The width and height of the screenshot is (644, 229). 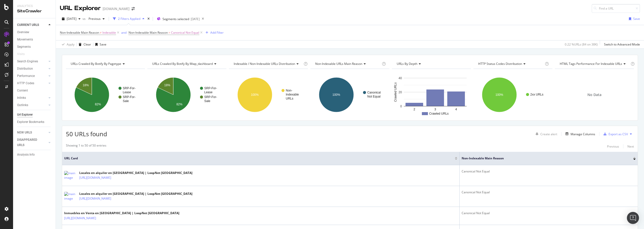 I want to click on span: URLs Crawled By Botify By mwp_dashboard, so click(x=182, y=64).